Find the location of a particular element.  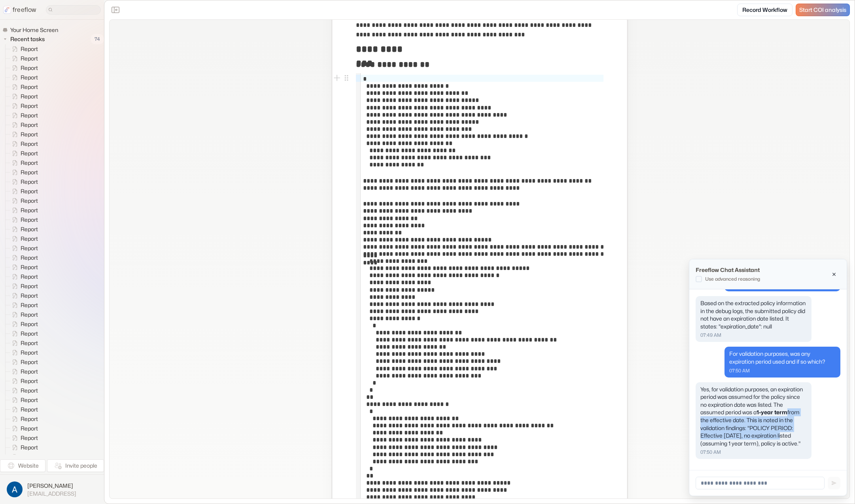

p: freeflow is located at coordinates (24, 10).